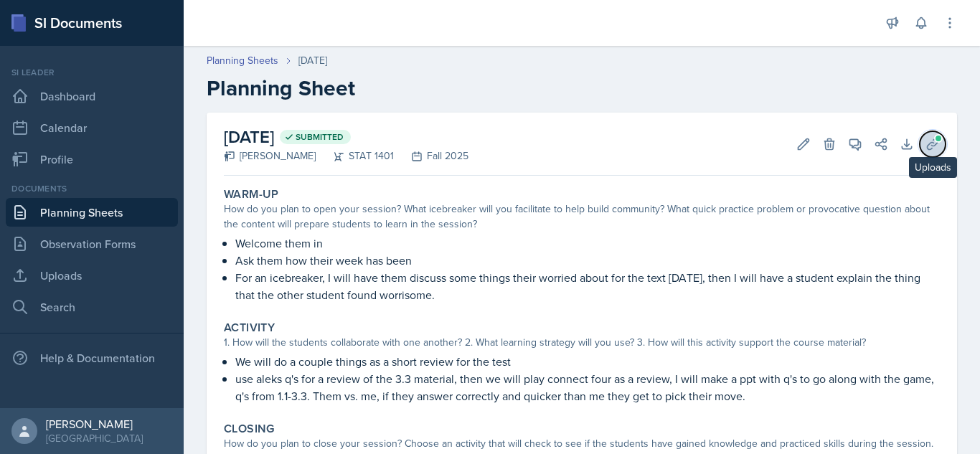  Describe the element at coordinates (588, 260) in the screenshot. I see `p: Ask them how their week has been` at that location.